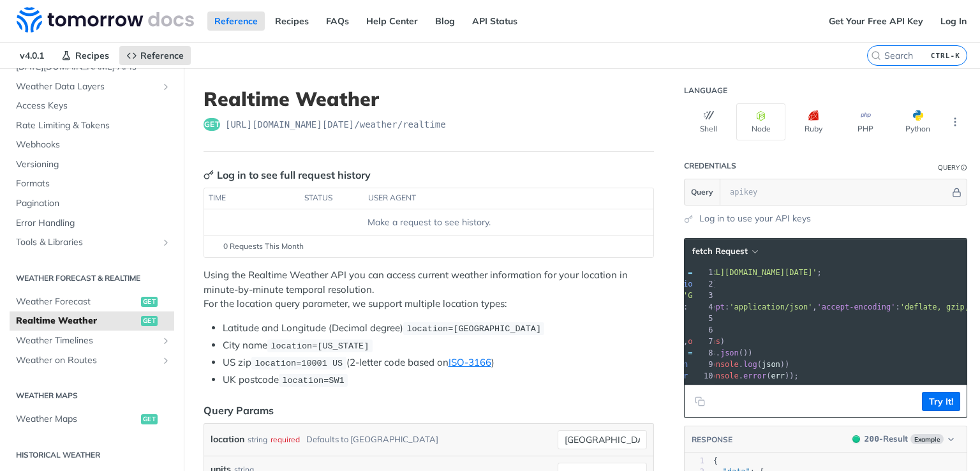 The image size is (980, 471). What do you see at coordinates (313, 380) in the screenshot?
I see `span: location=SW1` at bounding box center [313, 380].